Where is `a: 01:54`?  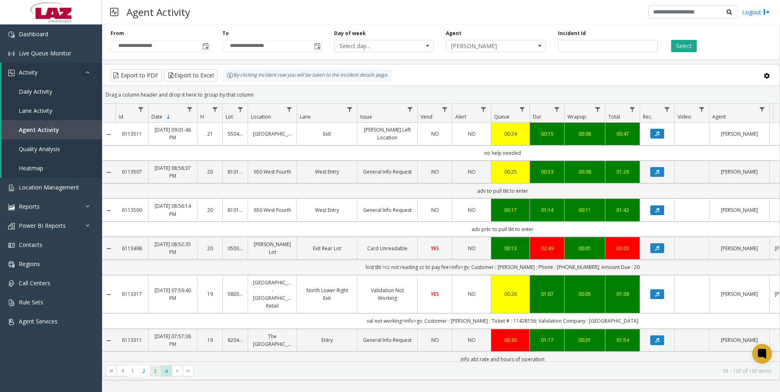 a: 01:54 is located at coordinates (622, 340).